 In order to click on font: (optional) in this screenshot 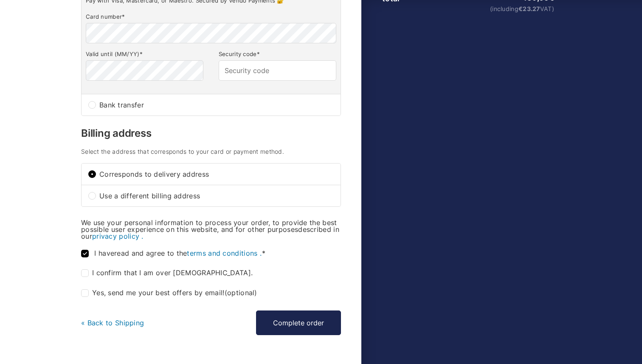, I will do `click(241, 292)`.